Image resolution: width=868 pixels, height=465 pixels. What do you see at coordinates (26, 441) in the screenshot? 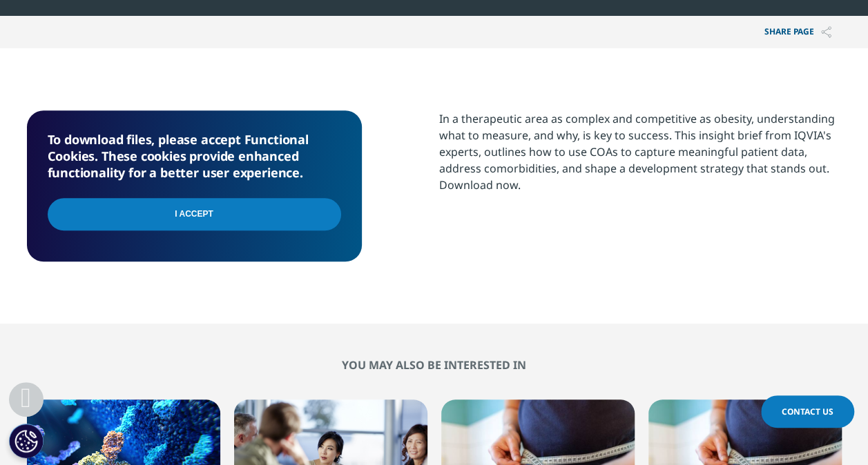
I see `button: Definições de cookies` at bounding box center [26, 441].